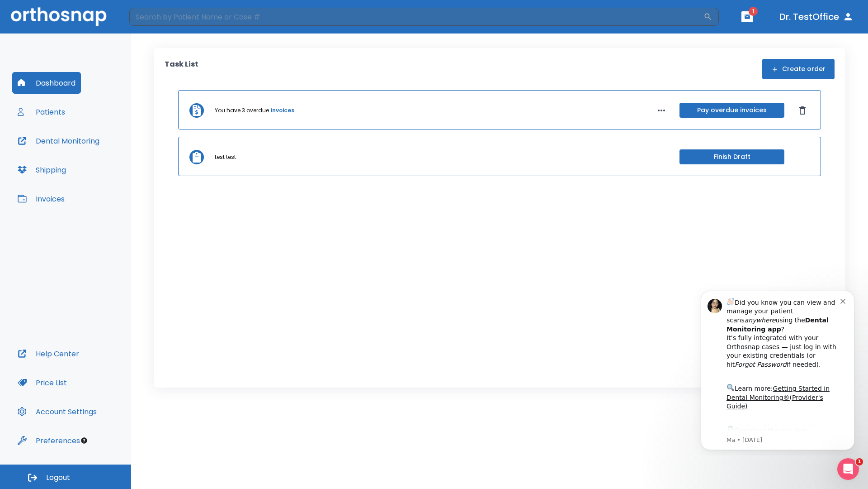 The width and height of the screenshot is (868, 489). Describe the element at coordinates (88, 120) in the screenshot. I see `a: (Provider's Guide)` at that location.